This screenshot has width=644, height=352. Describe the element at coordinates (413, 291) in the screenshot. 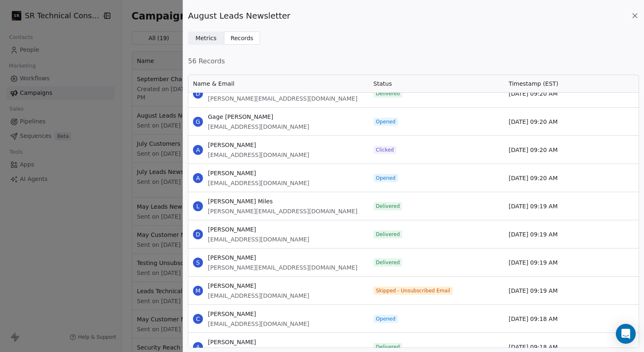

I see `span: Skipped - Unsubscribed Email` at that location.